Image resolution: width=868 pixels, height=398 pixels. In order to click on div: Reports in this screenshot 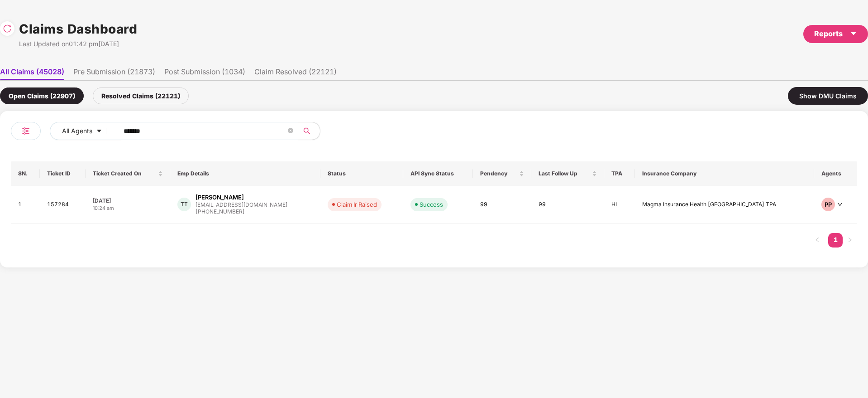, I will do `click(836, 34)`.